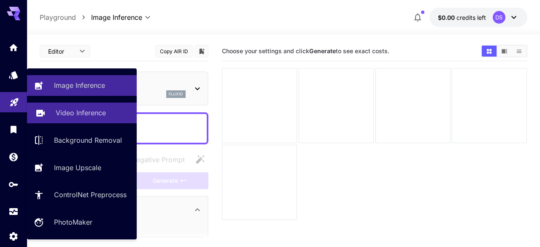 This screenshot has width=540, height=247. I want to click on div: Wallet, so click(14, 157).